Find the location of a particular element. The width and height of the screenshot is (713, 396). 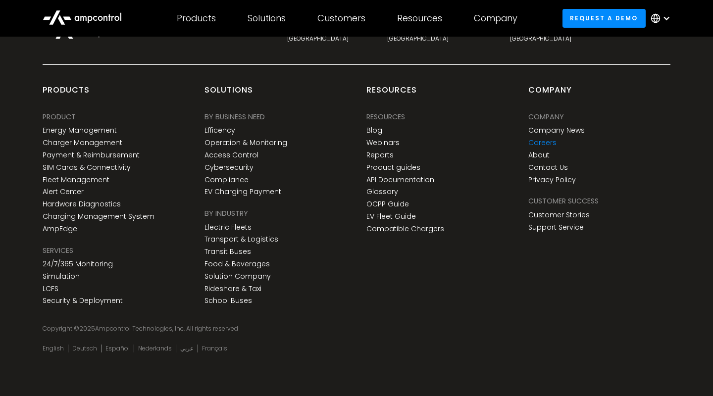

a: Rideshare & Taxi is located at coordinates (233, 289).